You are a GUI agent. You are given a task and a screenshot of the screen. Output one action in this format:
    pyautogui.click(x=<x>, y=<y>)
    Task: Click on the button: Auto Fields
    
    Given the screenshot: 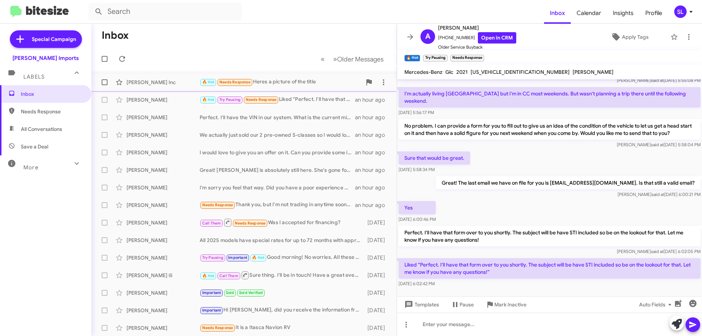 What is the action you would take?
    pyautogui.click(x=657, y=305)
    